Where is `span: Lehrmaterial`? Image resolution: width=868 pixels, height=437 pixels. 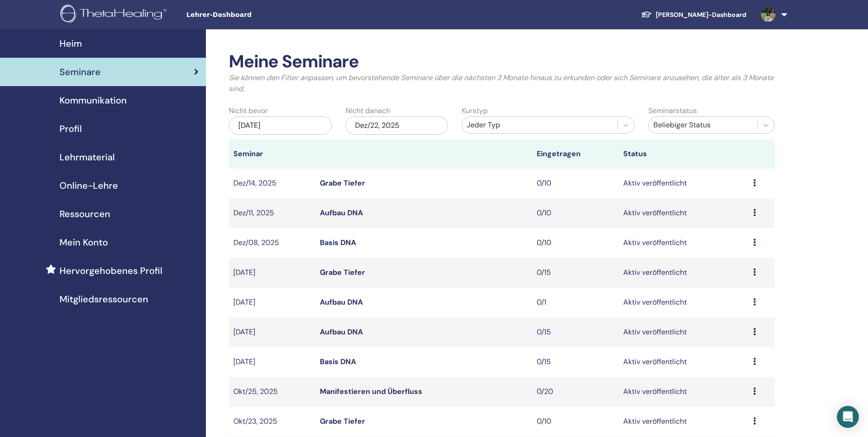 span: Lehrmaterial is located at coordinates (87, 157).